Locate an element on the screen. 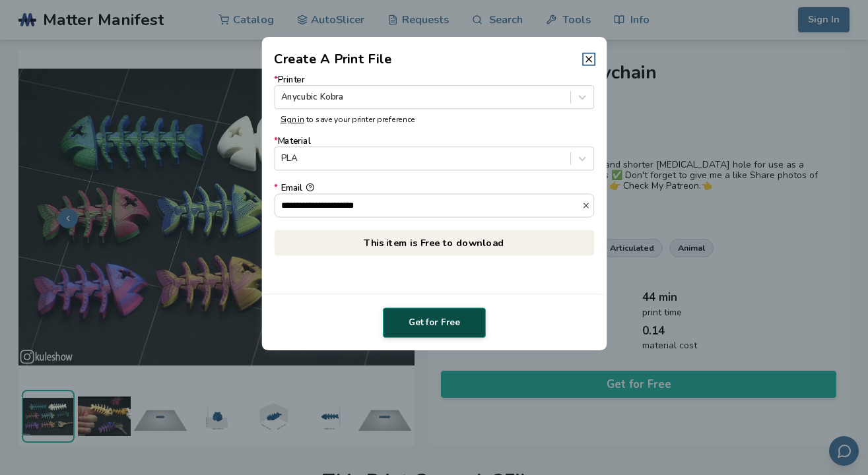 The height and width of the screenshot is (475, 868). div: Email is located at coordinates (434, 188).